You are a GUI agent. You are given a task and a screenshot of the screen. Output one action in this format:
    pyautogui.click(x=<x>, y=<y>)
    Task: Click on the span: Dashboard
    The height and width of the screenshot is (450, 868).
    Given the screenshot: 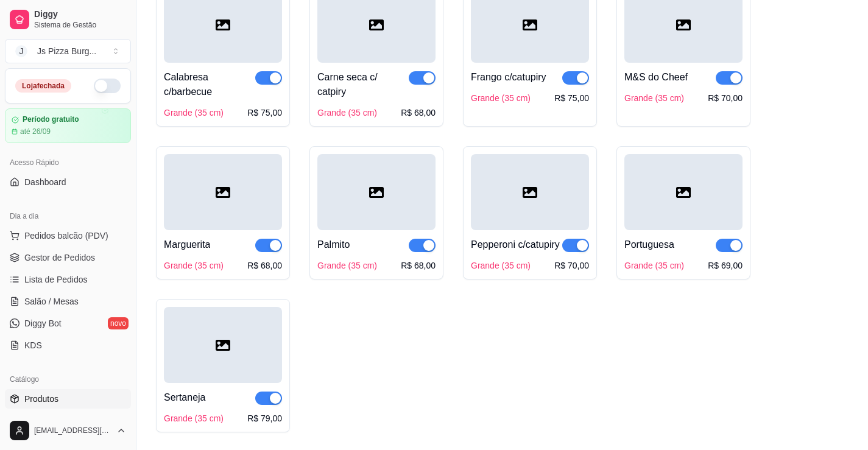 What is the action you would take?
    pyautogui.click(x=45, y=182)
    